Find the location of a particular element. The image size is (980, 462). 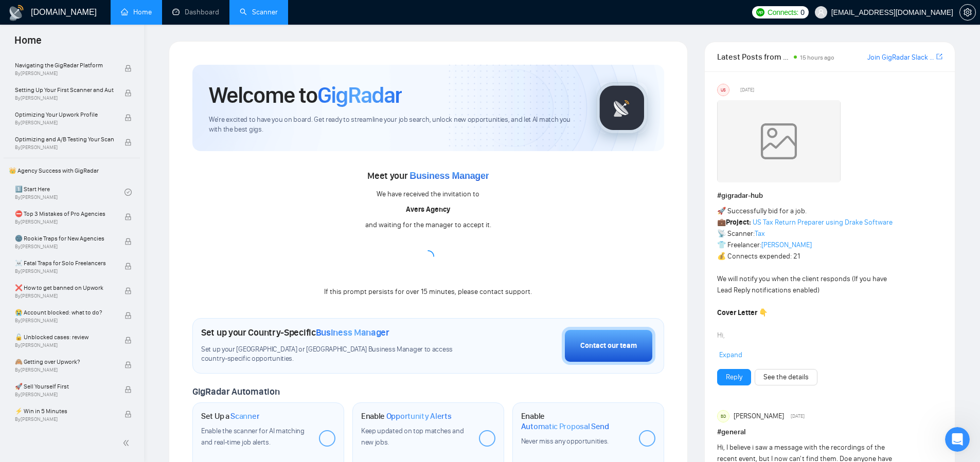

h1: Set Up a is located at coordinates (230, 416).